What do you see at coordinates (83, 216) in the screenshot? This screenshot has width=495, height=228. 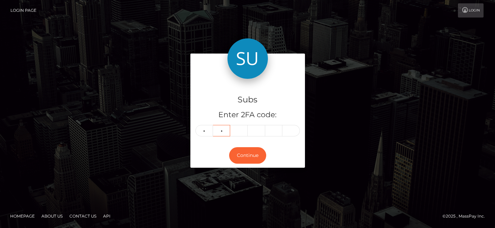 I see `a: Contact Us` at bounding box center [83, 216].